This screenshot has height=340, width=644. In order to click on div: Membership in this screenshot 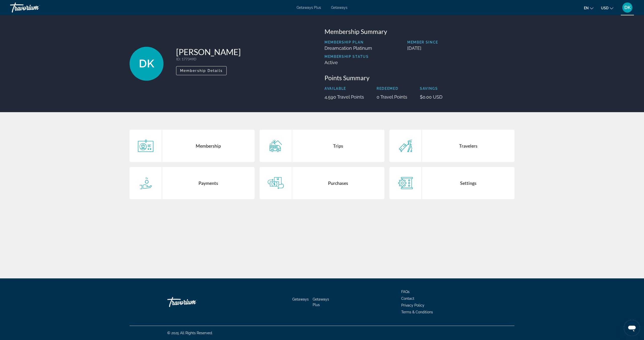, I will do `click(208, 146)`.